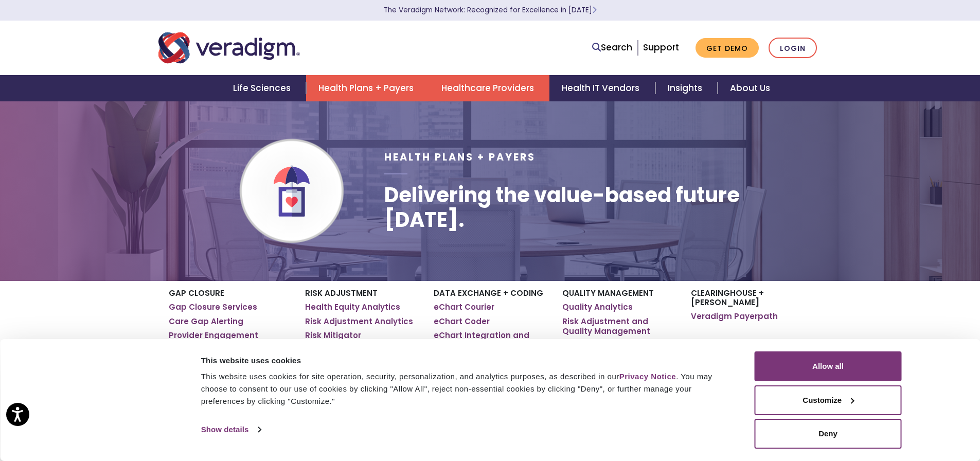  I want to click on button: Deny, so click(828, 434).